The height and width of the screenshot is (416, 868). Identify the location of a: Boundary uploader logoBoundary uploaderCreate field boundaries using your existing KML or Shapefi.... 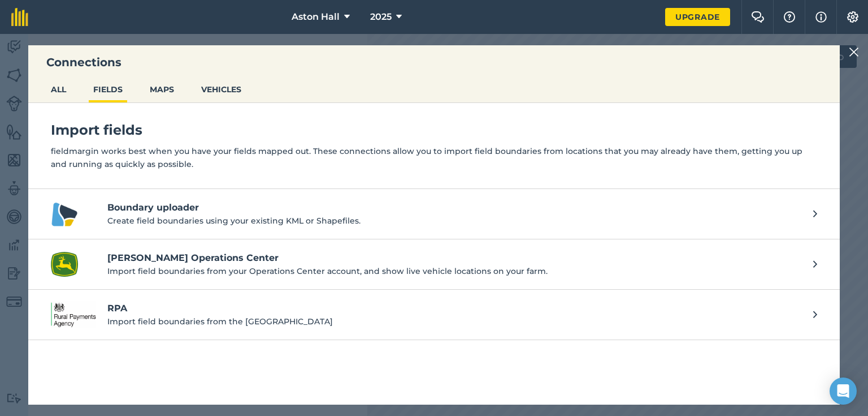
(434, 214).